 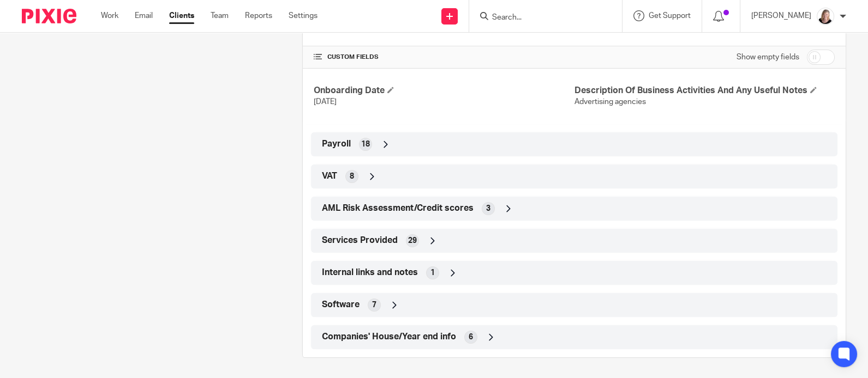 I want to click on label: Show empty fields, so click(x=768, y=57).